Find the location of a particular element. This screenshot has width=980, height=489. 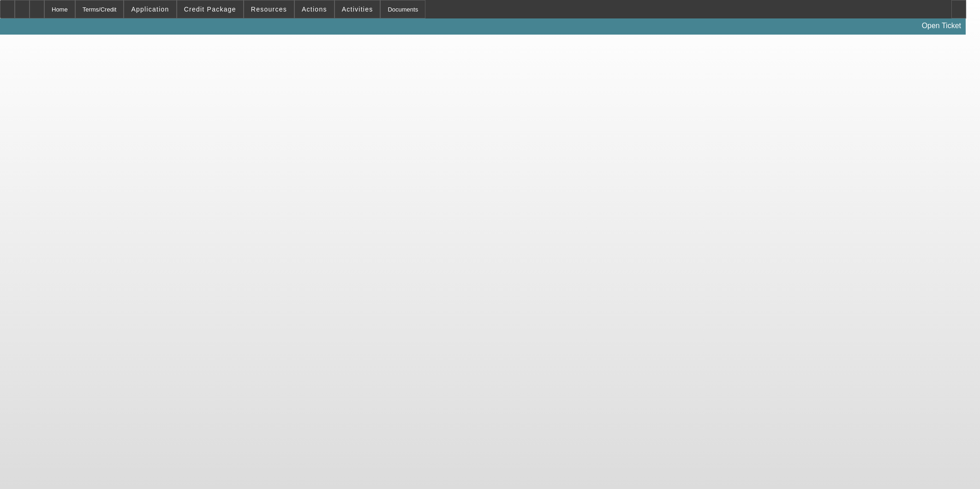

button: Actions is located at coordinates (314, 10).